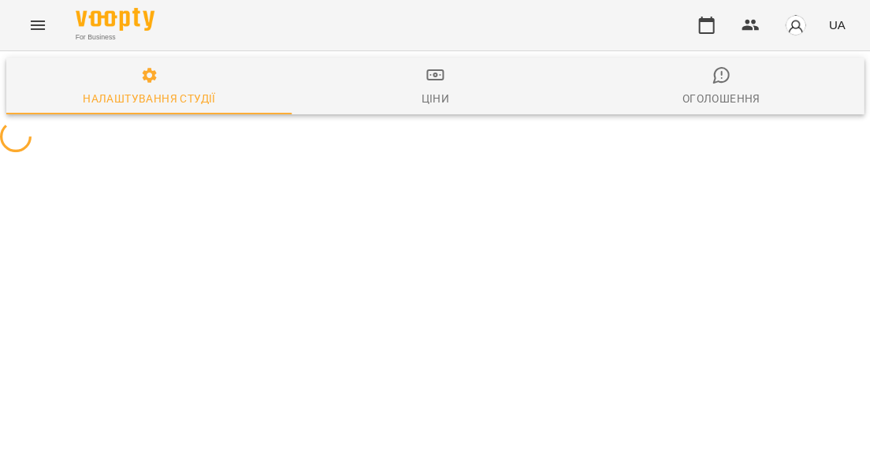 This screenshot has width=870, height=473. What do you see at coordinates (115, 19) in the screenshot?
I see `img: Voopty Logo` at bounding box center [115, 19].